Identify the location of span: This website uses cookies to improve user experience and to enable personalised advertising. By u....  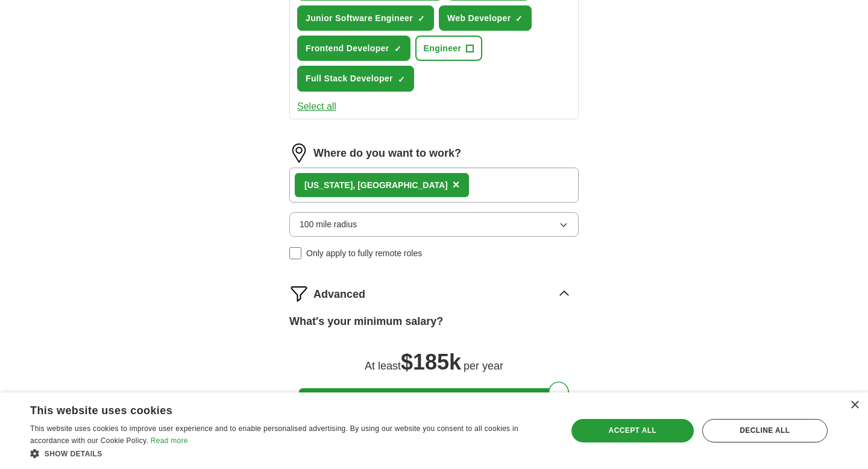
(274, 435).